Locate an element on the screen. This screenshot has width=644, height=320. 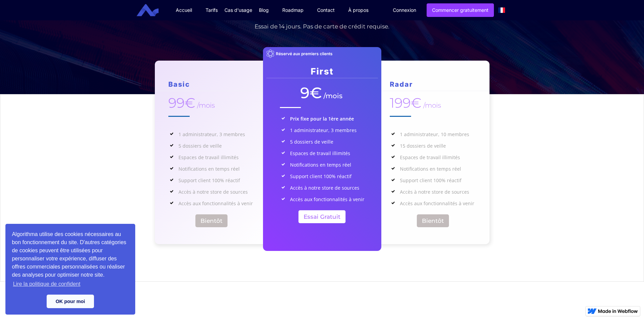
div: 199€ is located at coordinates (406, 103).